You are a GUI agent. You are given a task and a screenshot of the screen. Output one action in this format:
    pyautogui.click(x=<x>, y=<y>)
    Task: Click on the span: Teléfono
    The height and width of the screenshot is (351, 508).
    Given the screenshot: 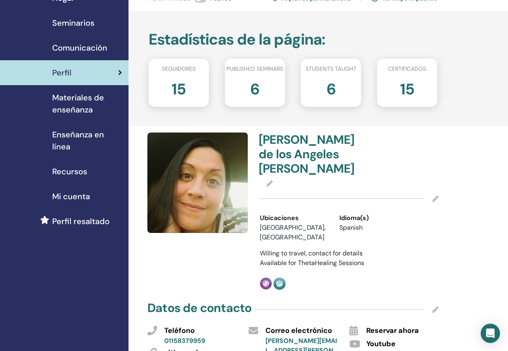 What is the action you would take?
    pyautogui.click(x=180, y=331)
    